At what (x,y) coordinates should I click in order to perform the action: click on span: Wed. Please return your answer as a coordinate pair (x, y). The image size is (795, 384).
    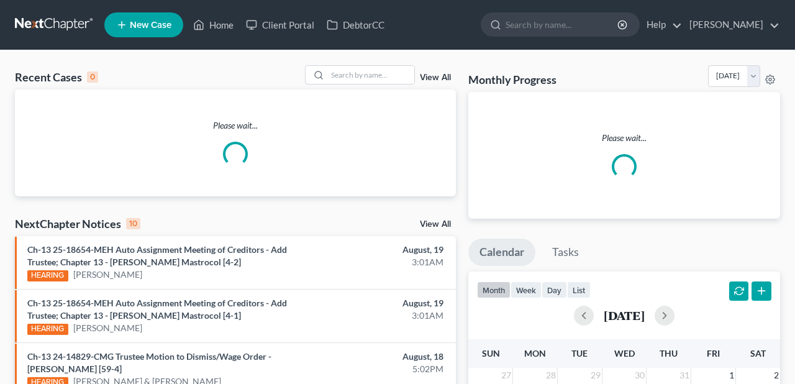
    Looking at the image, I should click on (625, 353).